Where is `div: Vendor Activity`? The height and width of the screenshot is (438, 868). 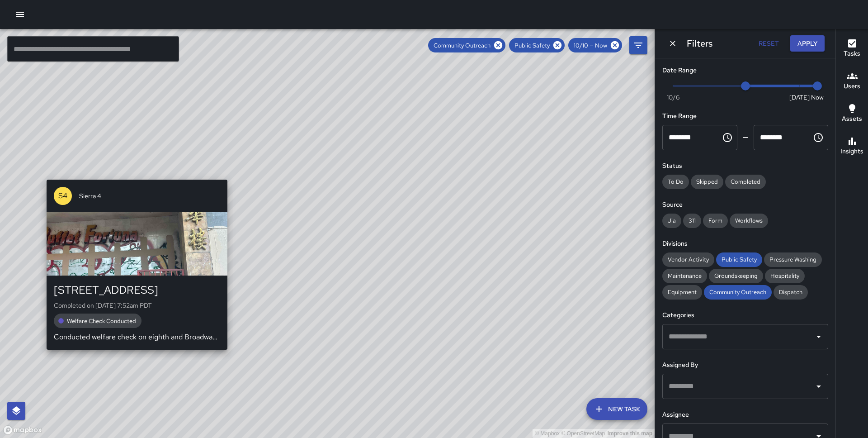
div: Vendor Activity is located at coordinates (689, 259).